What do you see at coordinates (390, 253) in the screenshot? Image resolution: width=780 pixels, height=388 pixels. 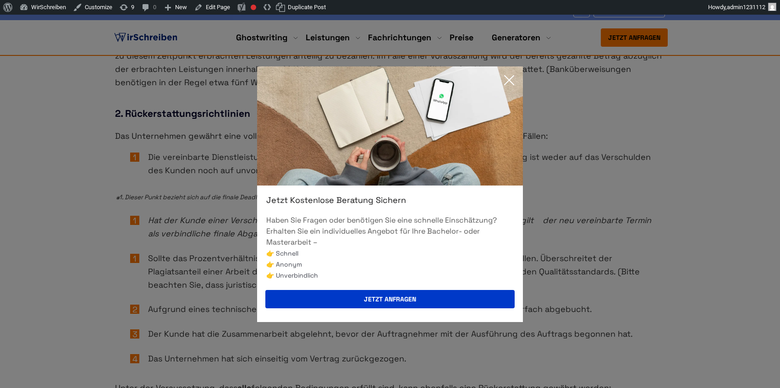 I see `li: 👉 Schnell` at bounding box center [390, 253].